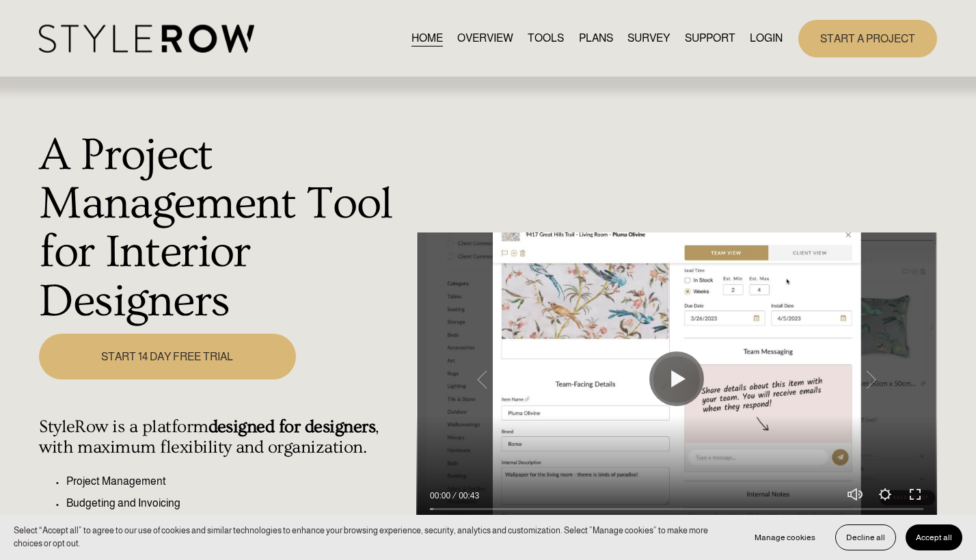 Image resolution: width=976 pixels, height=560 pixels. Describe the element at coordinates (237, 481) in the screenshot. I see `p: Project Management` at that location.